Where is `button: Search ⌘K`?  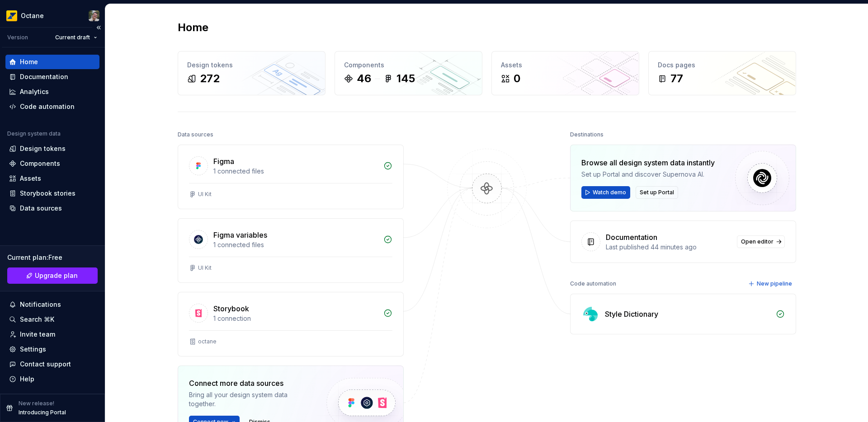 button: Search ⌘K is located at coordinates (52, 320).